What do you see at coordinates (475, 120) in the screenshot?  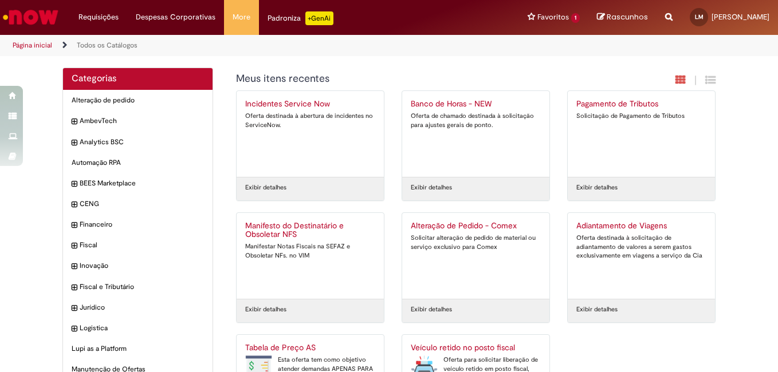 I see `div: Oferta de chamado destinada à solicitação para ajustes gerais de ponto.` at bounding box center [475, 120].